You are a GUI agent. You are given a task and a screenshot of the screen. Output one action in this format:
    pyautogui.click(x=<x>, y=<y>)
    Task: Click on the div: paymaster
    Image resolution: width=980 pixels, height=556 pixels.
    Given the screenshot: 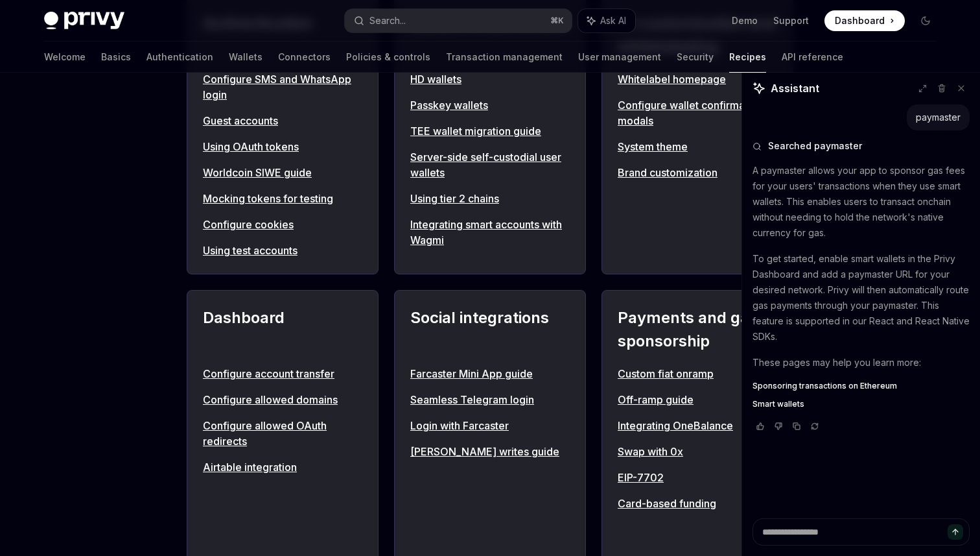 What is the action you would take?
    pyautogui.click(x=938, y=118)
    